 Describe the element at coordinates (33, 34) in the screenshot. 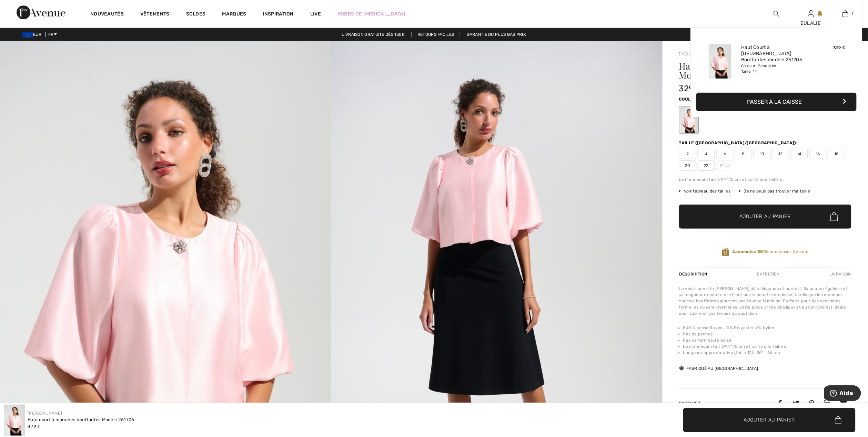

I see `span: EUR` at that location.